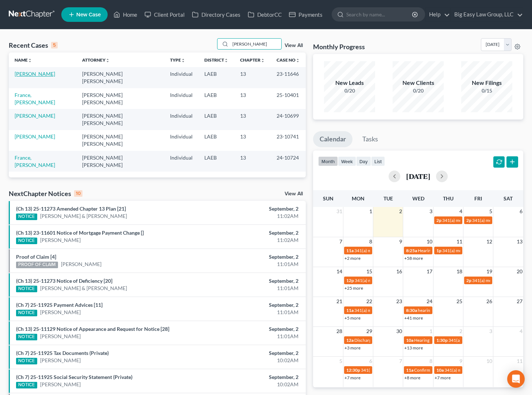 This screenshot has width=532, height=395. What do you see at coordinates (164, 15) in the screenshot?
I see `a: Client Portal` at bounding box center [164, 15].